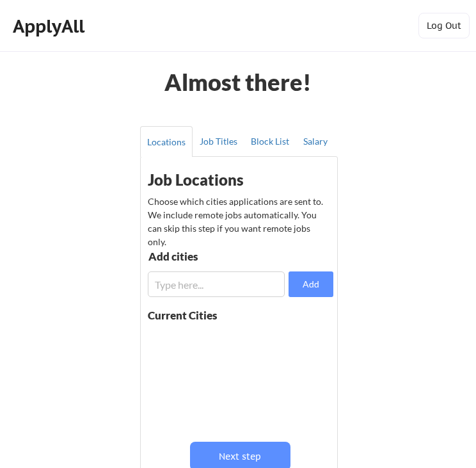 Image resolution: width=476 pixels, height=468 pixels. What do you see at coordinates (214, 256) in the screenshot?
I see `div: Add cities` at bounding box center [214, 256].